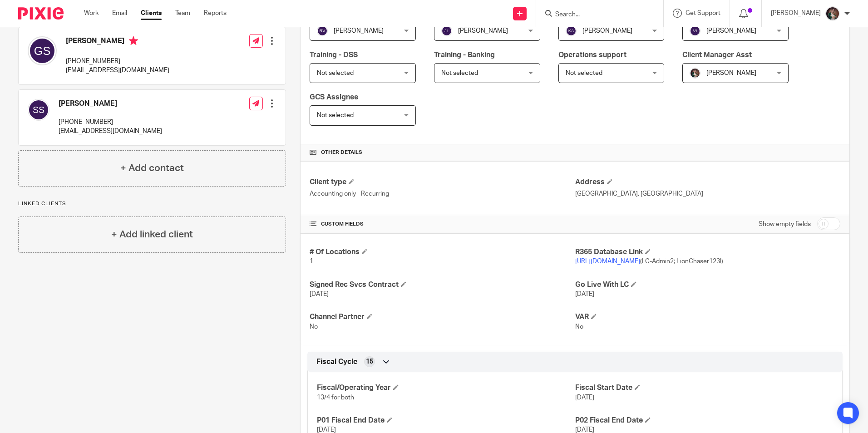 The width and height of the screenshot is (868, 433). I want to click on input: Search, so click(595, 15).